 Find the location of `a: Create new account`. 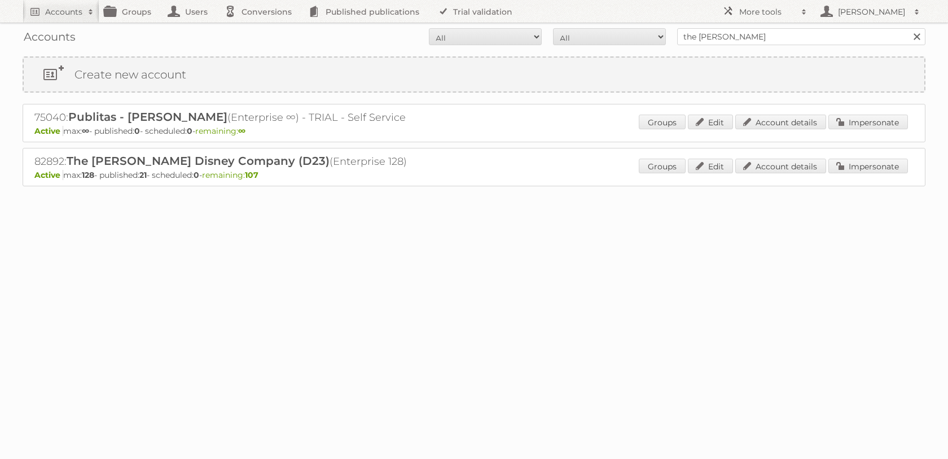

a: Create new account is located at coordinates (474, 75).